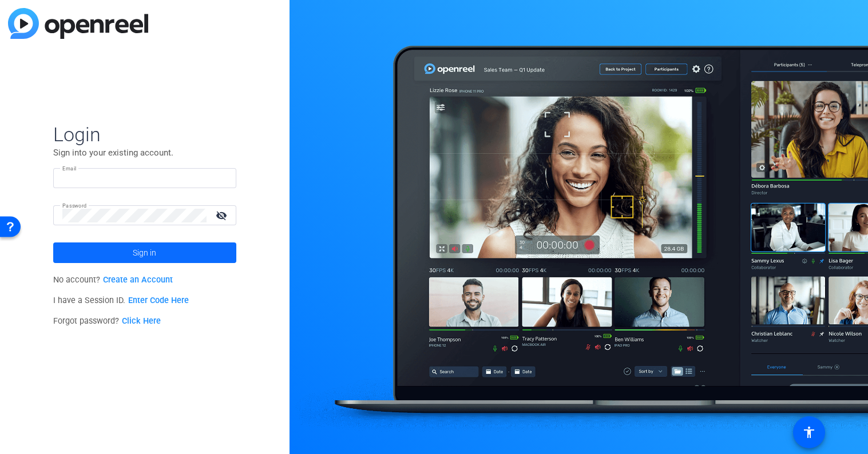 The image size is (868, 454). What do you see at coordinates (121, 300) in the screenshot?
I see `span: I have a Session ID.` at bounding box center [121, 300].